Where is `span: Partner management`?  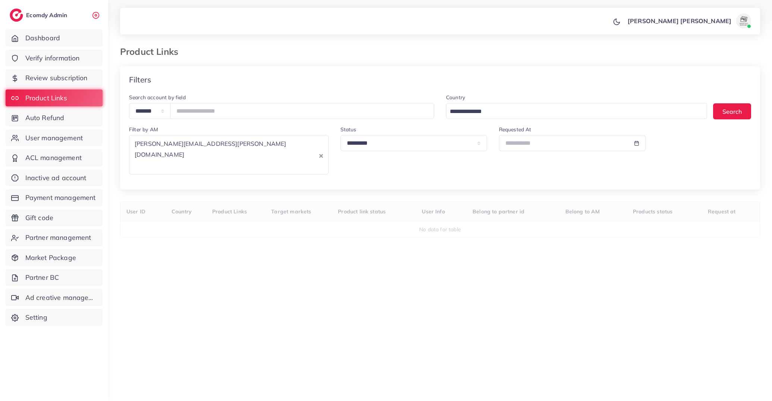 span: Partner management is located at coordinates (58, 237).